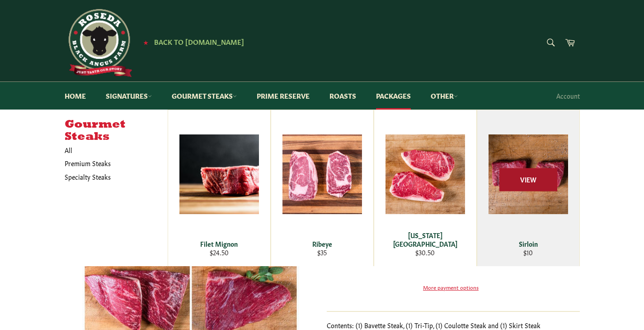 This screenshot has height=330, width=644. I want to click on a: Filet Mignon Filet Mignon $24.50, so click(219, 188).